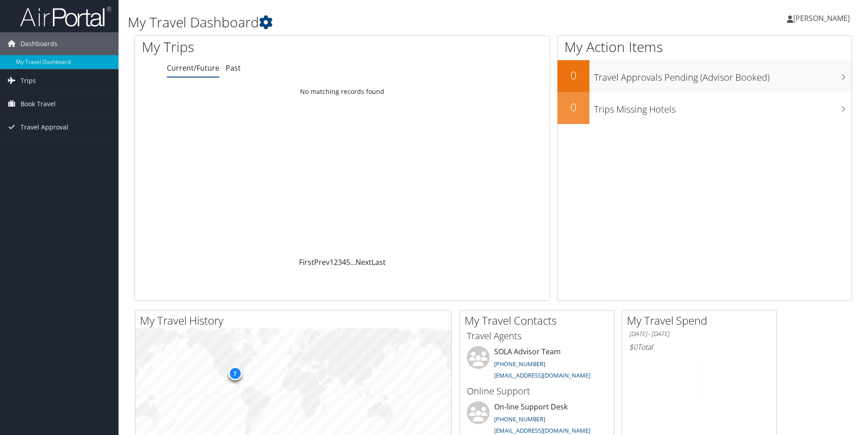  Describe the element at coordinates (537, 336) in the screenshot. I see `h3: Travel Agents` at that location.